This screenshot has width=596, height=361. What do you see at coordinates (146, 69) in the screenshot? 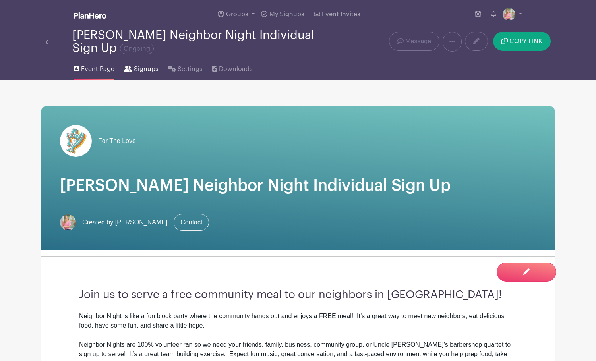
I see `span: Signups` at bounding box center [146, 69].